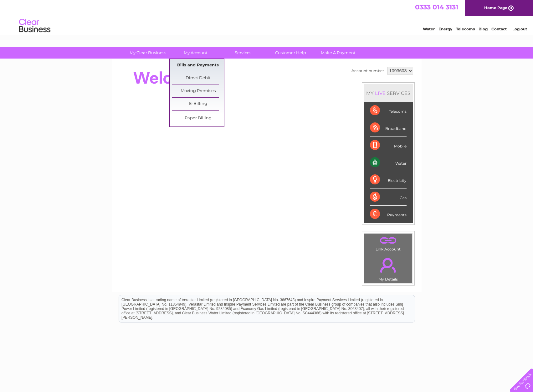 The height and width of the screenshot is (392, 533). I want to click on a: Water, so click(429, 29).